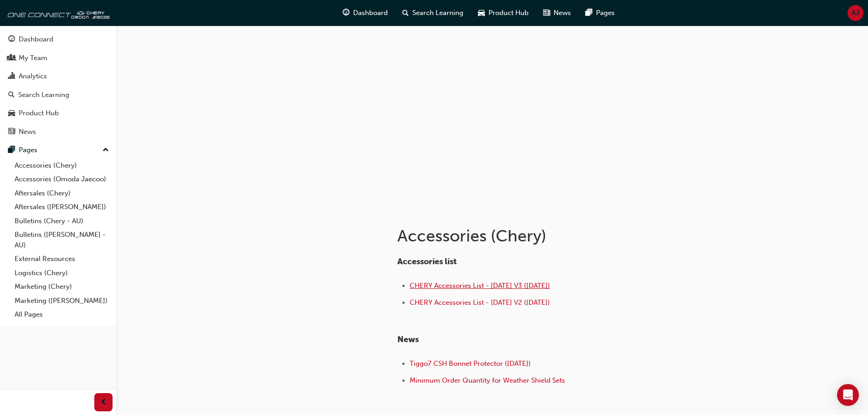 The height and width of the screenshot is (415, 868). What do you see at coordinates (58, 150) in the screenshot?
I see `button: Pages` at bounding box center [58, 150].